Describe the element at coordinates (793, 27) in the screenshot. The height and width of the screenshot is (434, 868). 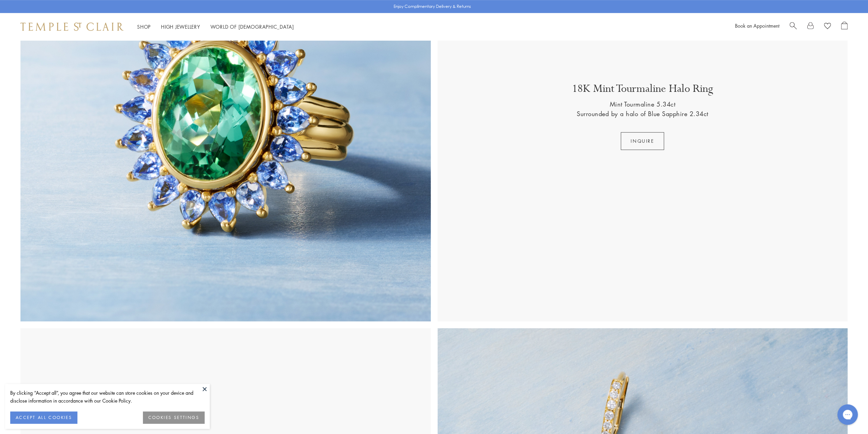
I see `a: Search` at that location.